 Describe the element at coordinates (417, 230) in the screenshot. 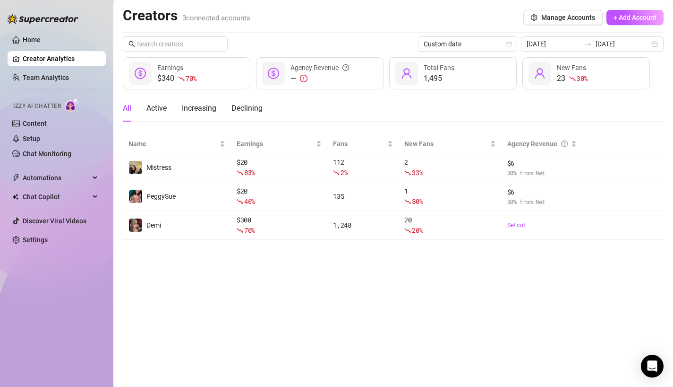

I see `span: 20 %` at that location.